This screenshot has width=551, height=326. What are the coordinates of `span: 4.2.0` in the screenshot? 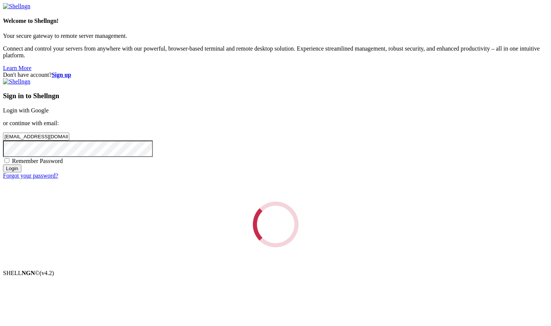 It's located at (47, 272).